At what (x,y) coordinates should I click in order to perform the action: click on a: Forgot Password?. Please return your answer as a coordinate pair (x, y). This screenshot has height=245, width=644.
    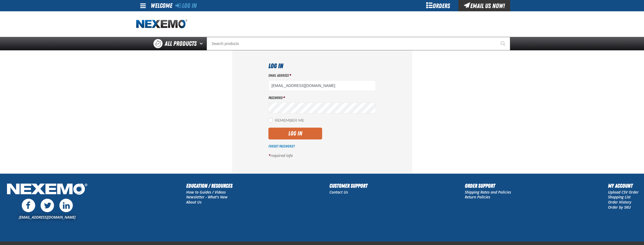
    Looking at the image, I should click on (281, 146).